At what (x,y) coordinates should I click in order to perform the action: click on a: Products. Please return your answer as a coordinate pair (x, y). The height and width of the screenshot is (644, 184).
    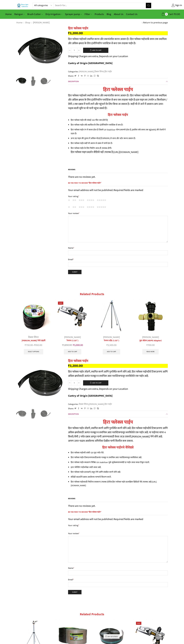
    Looking at the image, I should click on (99, 14).